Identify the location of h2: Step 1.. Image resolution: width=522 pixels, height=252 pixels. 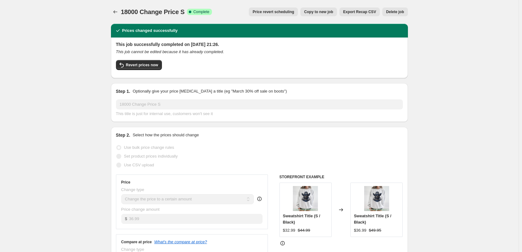
(123, 91).